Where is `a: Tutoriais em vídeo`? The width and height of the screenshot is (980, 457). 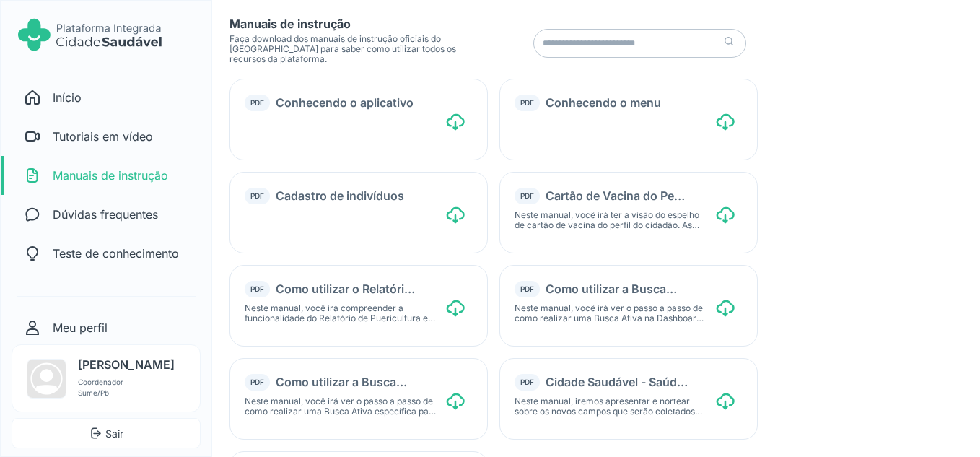
a: Tutoriais em vídeo is located at coordinates (106, 136).